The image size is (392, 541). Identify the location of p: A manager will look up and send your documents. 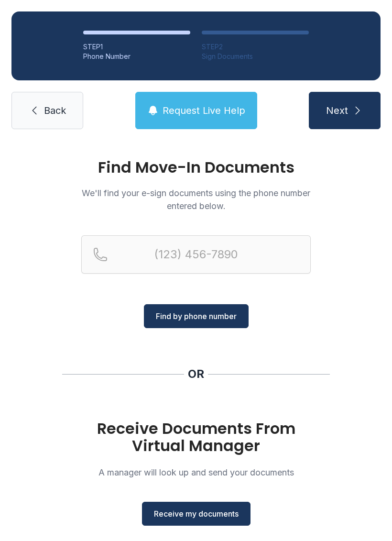
(196, 472).